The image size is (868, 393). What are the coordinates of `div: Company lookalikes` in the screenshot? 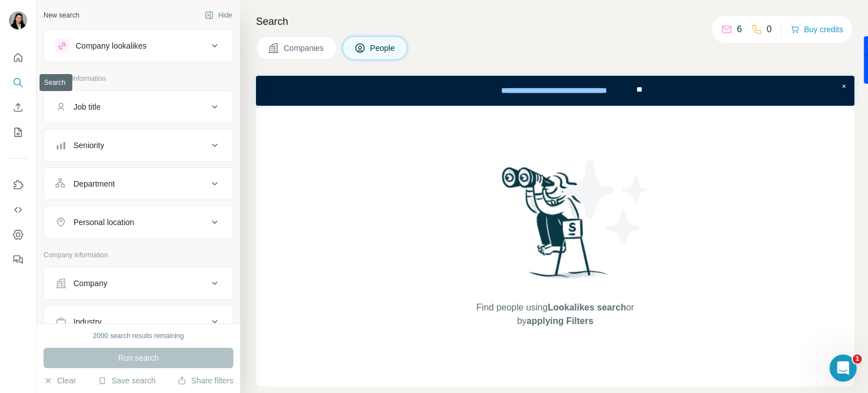 It's located at (111, 46).